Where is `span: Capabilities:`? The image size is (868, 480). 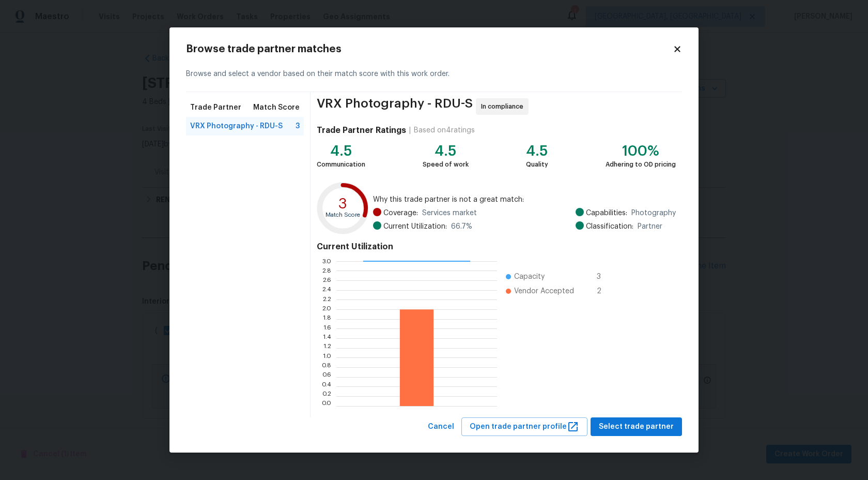 span: Capabilities: is located at coordinates (606, 213).